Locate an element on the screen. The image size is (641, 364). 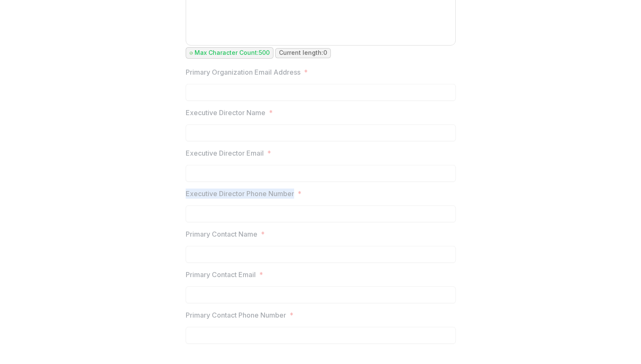
p: Executive Director Phone Number is located at coordinates (240, 194).